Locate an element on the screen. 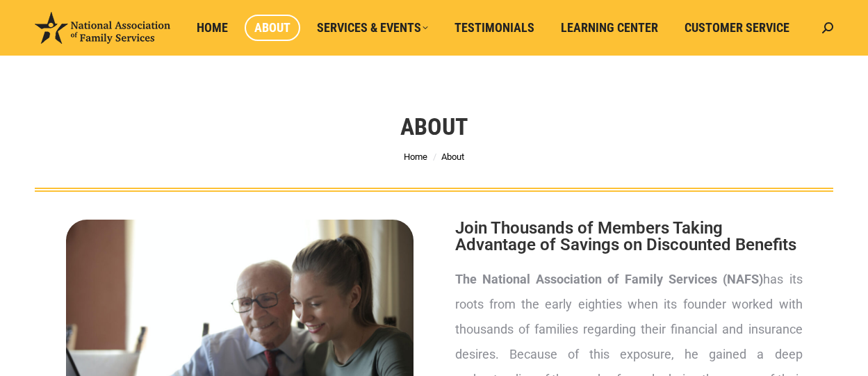  h2: Join Thousands of Members Taking Advantage of Savings on Discounted Benefits is located at coordinates (629, 237).